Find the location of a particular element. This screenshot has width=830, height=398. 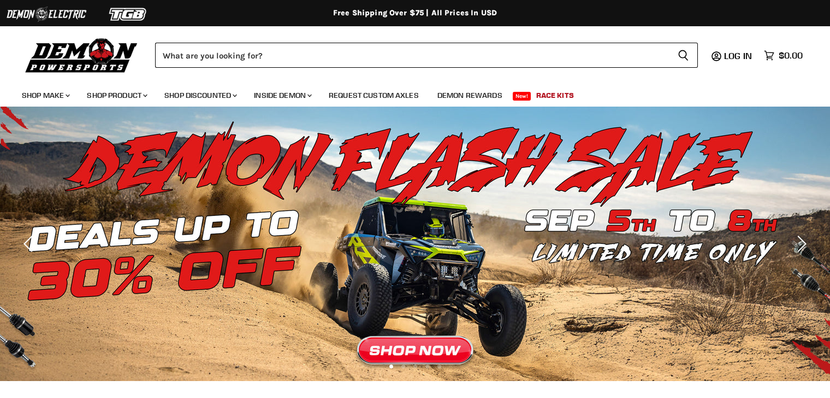

a: Shop Discounted is located at coordinates (200, 95).